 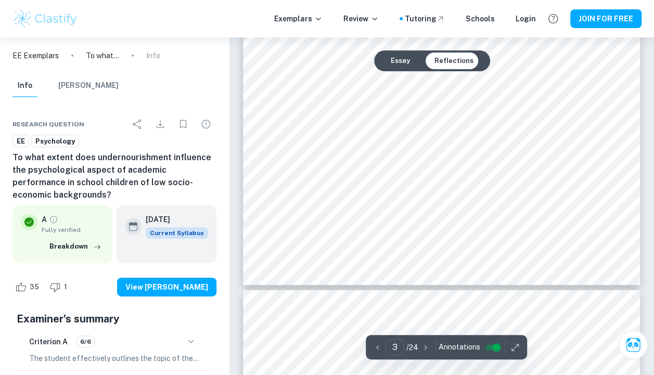 What do you see at coordinates (606, 19) in the screenshot?
I see `button: JOIN FOR FREE` at bounding box center [606, 19].